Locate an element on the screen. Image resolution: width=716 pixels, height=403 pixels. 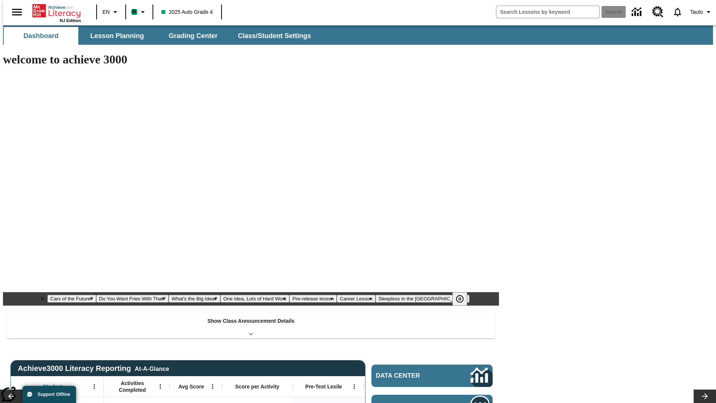
div: Pause is located at coordinates (464, 299).